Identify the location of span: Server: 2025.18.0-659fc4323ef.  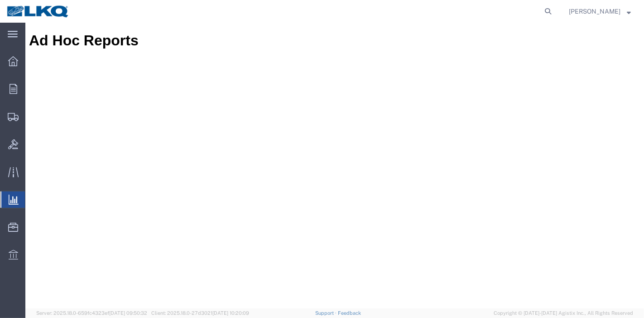
(91, 313).